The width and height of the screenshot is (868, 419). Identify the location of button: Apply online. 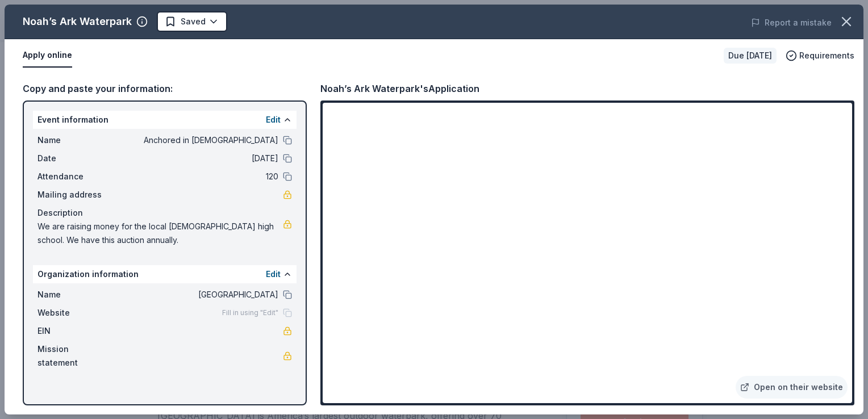
(47, 55).